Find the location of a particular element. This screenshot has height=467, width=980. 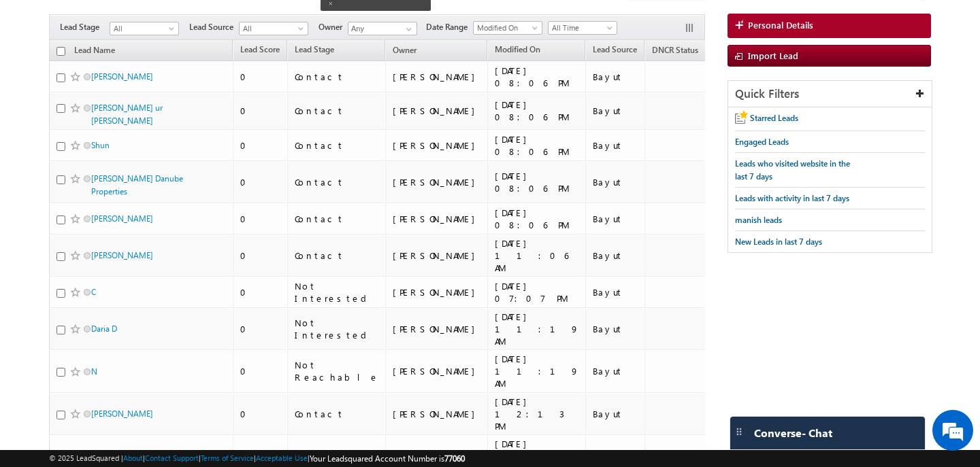

a: Lead Stage is located at coordinates (315, 51).